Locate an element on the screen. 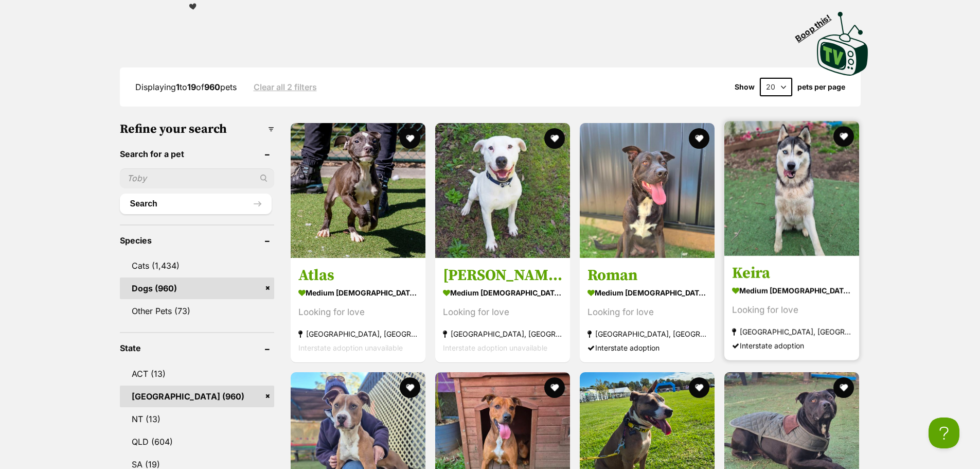 Image resolution: width=980 pixels, height=469 pixels. label: pets per page is located at coordinates (821, 87).